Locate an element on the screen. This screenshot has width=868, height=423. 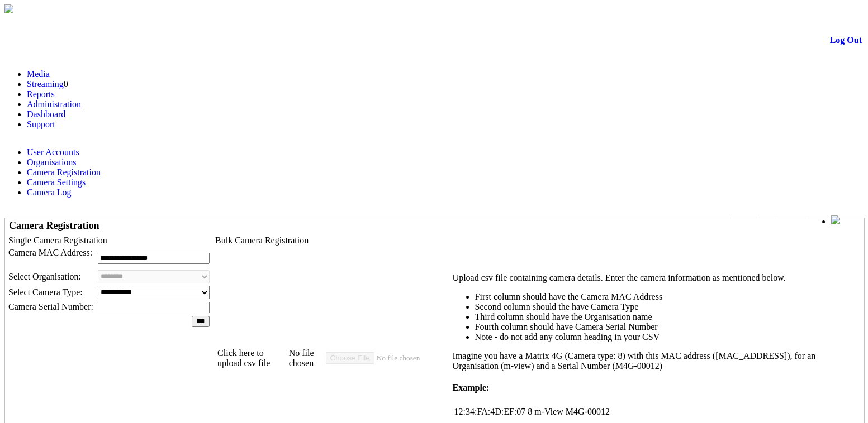
img: bell24.png is located at coordinates (836, 220).